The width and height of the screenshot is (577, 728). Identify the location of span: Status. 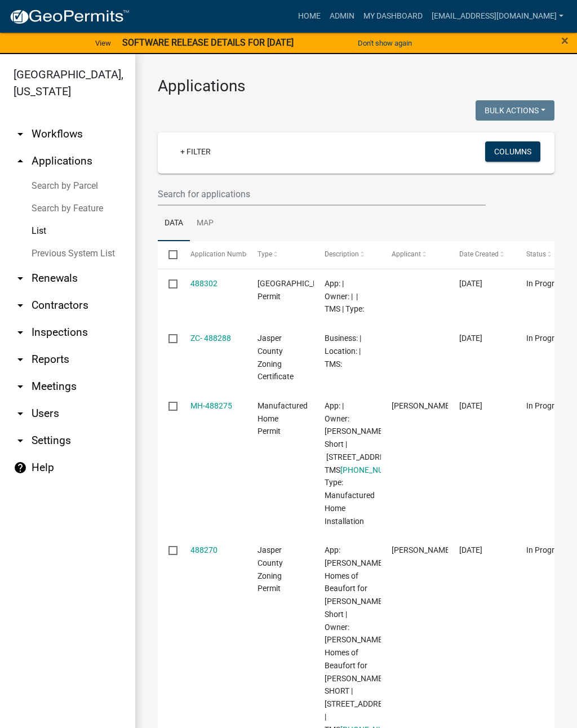
(536, 254).